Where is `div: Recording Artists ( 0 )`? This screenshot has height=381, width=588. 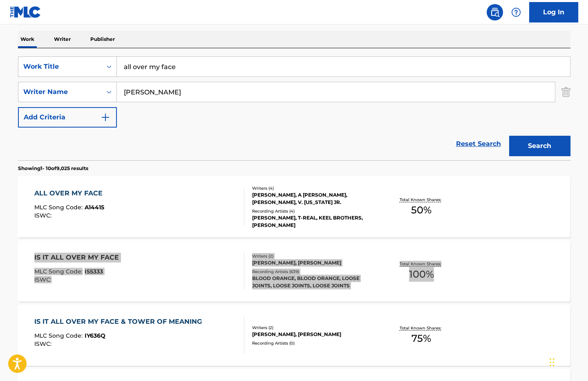 div: Recording Artists ( 0 ) is located at coordinates (314, 343).